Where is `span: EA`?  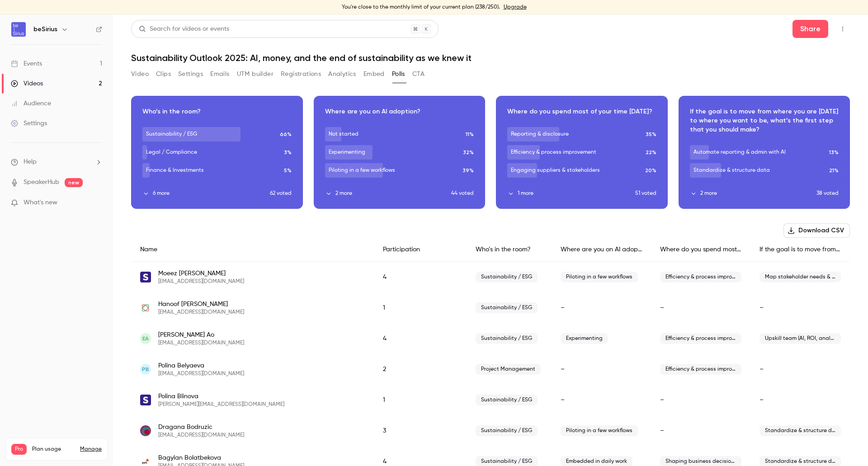
span: EA is located at coordinates (145, 338).